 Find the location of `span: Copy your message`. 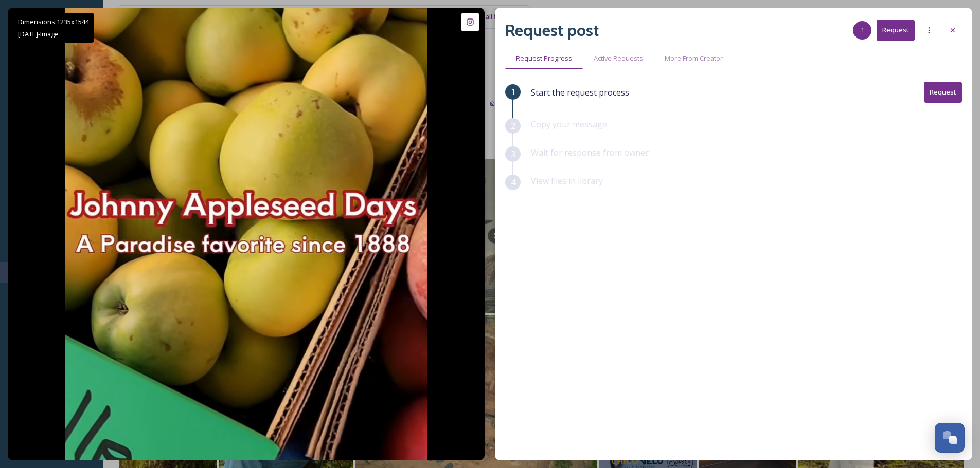

span: Copy your message is located at coordinates (569, 124).